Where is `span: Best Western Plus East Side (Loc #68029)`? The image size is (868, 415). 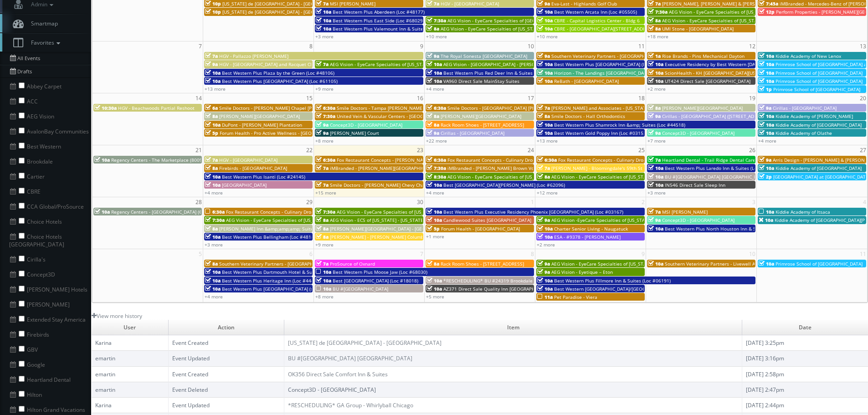 span: Best Western Plus East Side (Loc #68029) is located at coordinates (378, 21).